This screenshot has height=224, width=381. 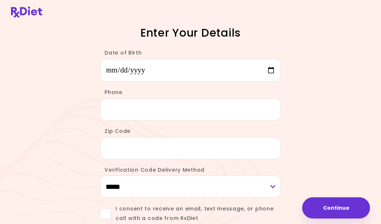 What do you see at coordinates (190, 33) in the screenshot?
I see `h1: Enter Your Details` at bounding box center [190, 33].